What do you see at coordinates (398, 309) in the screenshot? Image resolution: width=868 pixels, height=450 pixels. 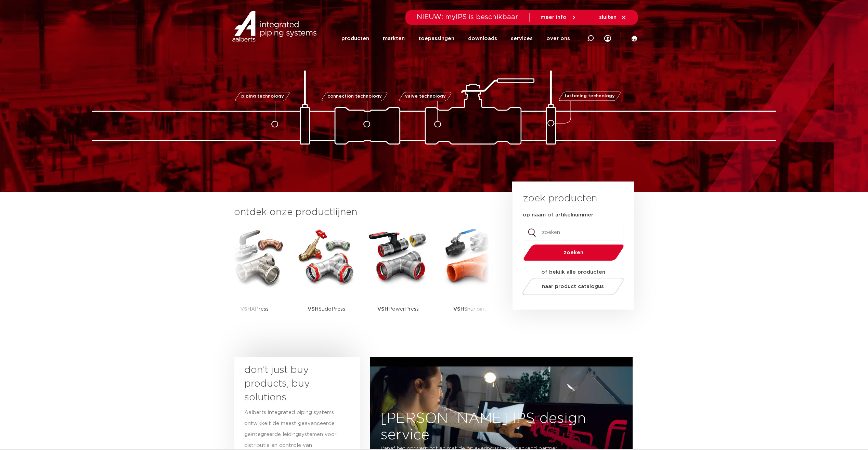 I see `p: PowerPress` at bounding box center [398, 309].